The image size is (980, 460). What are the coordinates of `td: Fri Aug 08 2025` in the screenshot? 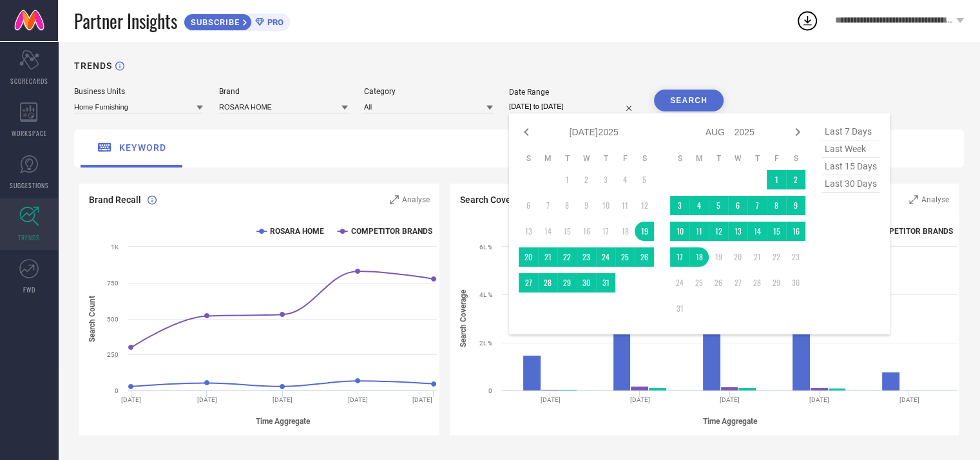 It's located at (777, 206).